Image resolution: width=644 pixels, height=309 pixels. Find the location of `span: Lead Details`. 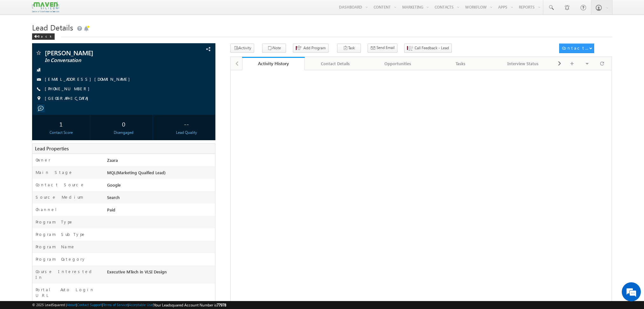

span: Lead Details is located at coordinates (53, 27).